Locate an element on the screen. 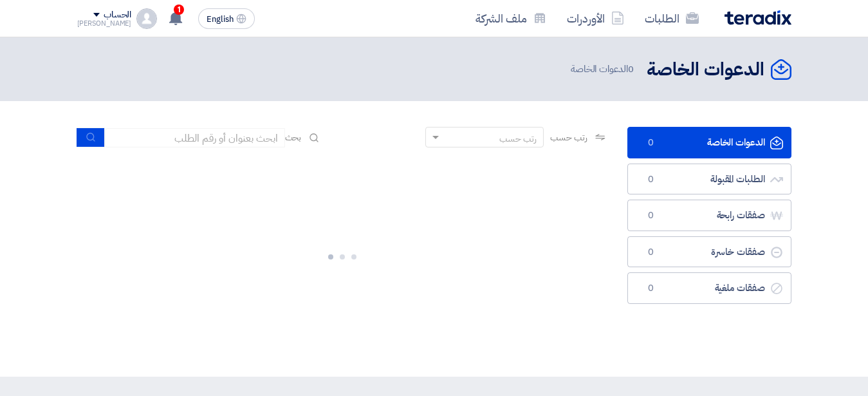 This screenshot has width=868, height=396. span: الدعوات الخاصة is located at coordinates (603, 69).